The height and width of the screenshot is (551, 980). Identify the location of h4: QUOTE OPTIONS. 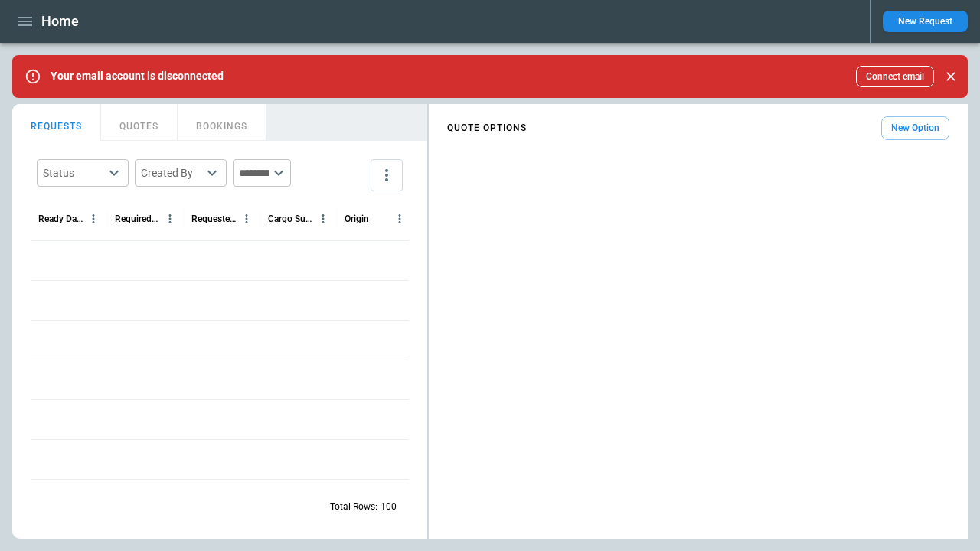
(487, 128).